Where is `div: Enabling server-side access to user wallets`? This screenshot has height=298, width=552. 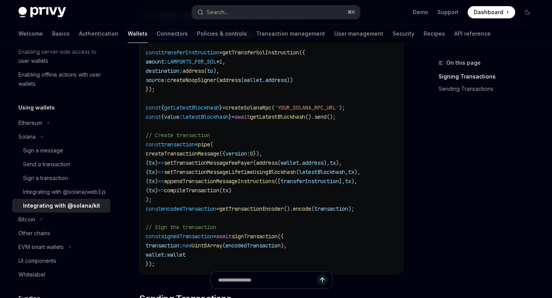
div: Enabling server-side access to user wallets is located at coordinates (62, 56).